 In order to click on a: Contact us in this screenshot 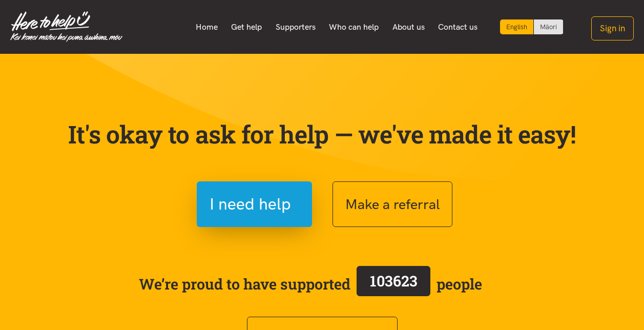, I will do `click(458, 27)`.